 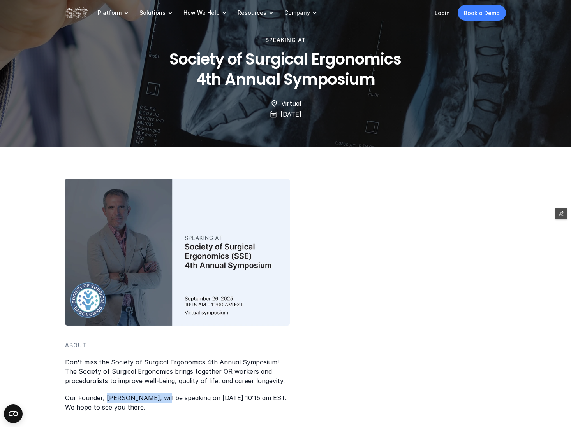 What do you see at coordinates (109, 13) in the screenshot?
I see `p: Platform` at bounding box center [109, 13].